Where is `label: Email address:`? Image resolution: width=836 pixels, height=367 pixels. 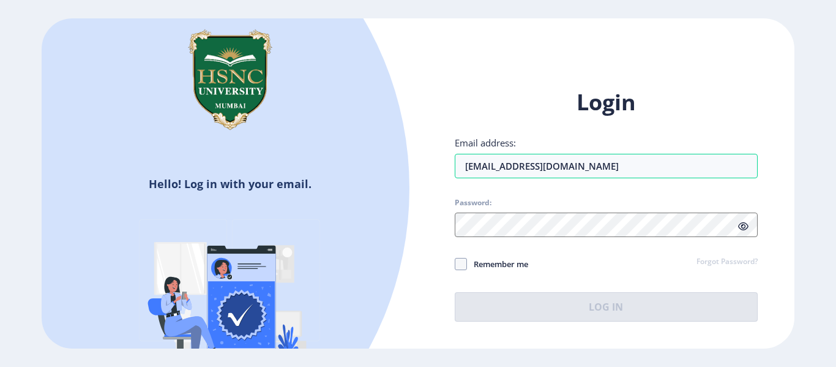
label: Email address: is located at coordinates (486, 143).